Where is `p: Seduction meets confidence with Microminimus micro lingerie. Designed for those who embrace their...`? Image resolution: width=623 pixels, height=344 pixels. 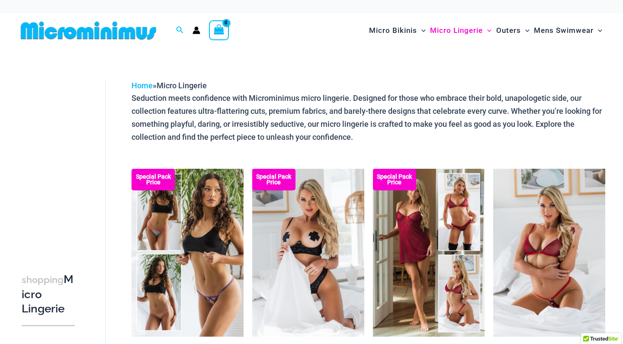
p: Seduction meets confidence with Microminimus micro lingerie. Designed for those who embrace their... is located at coordinates (368, 117).